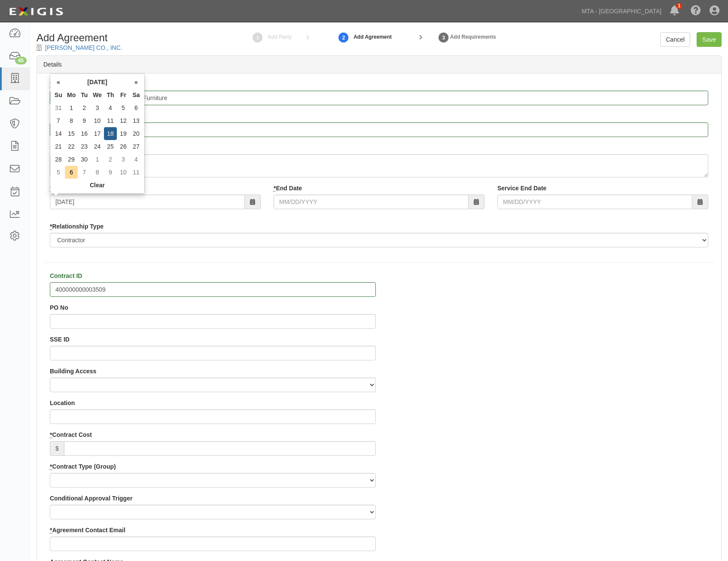  What do you see at coordinates (123, 146) in the screenshot?
I see `td: 26` at bounding box center [123, 146].